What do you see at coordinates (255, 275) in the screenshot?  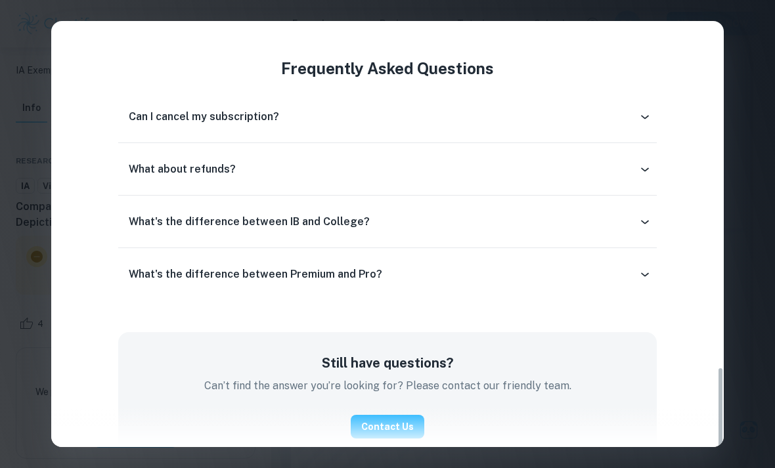 I see `h6: What's the difference between Premium and Pro?` at bounding box center [255, 275].